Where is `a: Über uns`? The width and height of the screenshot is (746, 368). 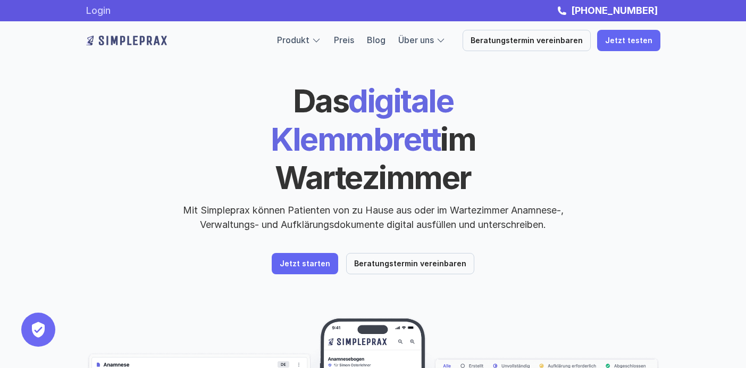 a: Über uns is located at coordinates (416, 40).